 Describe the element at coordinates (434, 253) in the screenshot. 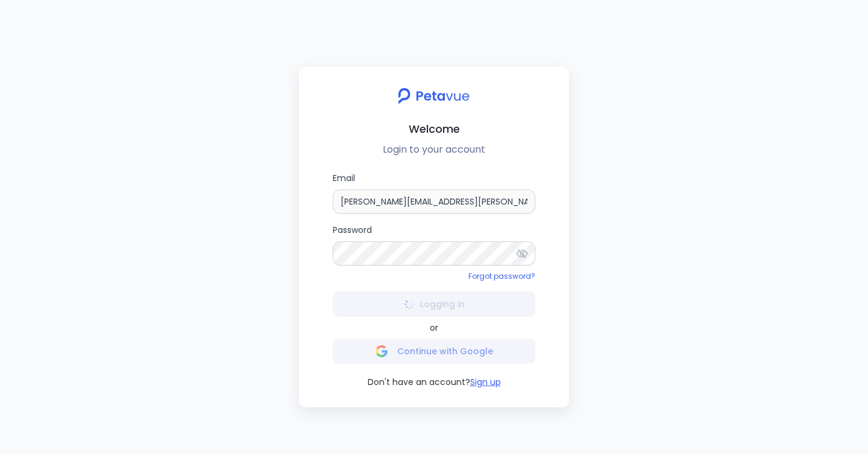

I see `input: Password` at that location.